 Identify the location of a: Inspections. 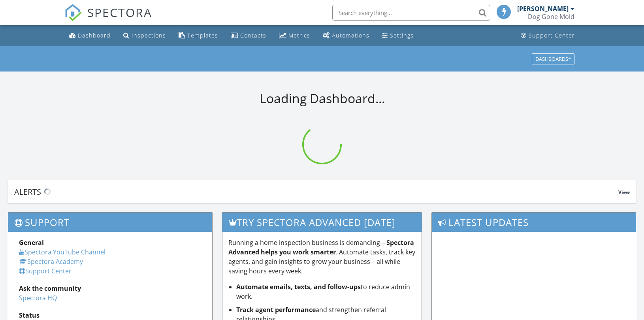
(144, 36).